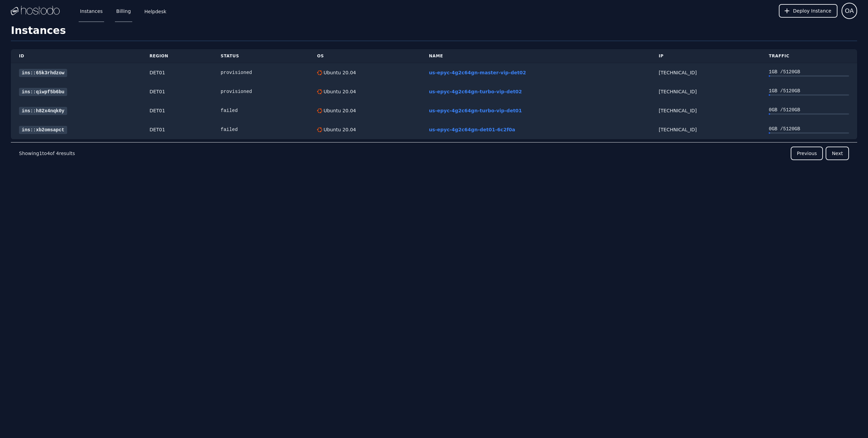 This screenshot has height=438, width=868. Describe the element at coordinates (43, 130) in the screenshot. I see `a: ins::xb2omsapct` at that location.